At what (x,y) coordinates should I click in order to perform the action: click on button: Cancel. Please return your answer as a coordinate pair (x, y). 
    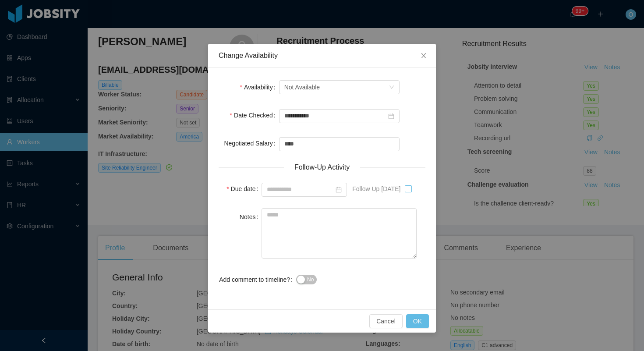
    Looking at the image, I should click on (386, 321).